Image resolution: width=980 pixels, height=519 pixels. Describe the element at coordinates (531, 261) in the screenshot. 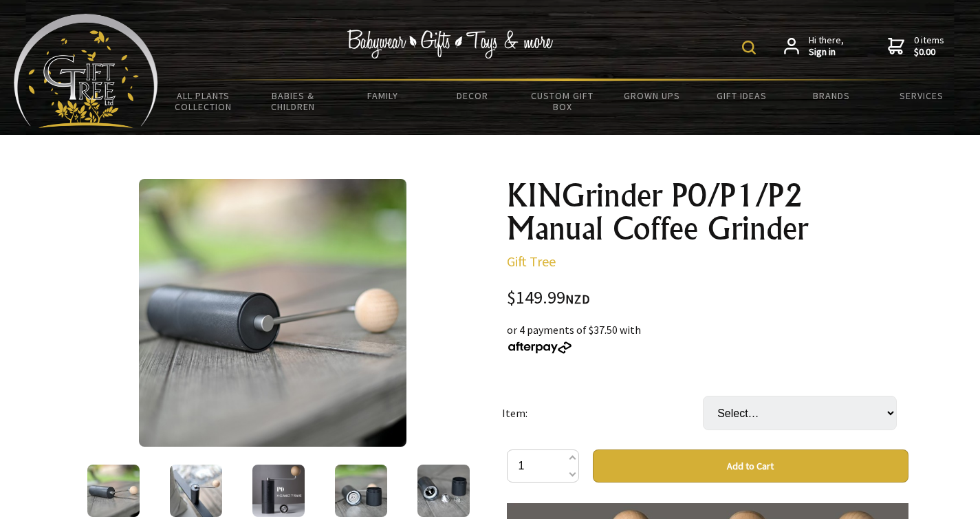

I see `a: Gift Tree` at that location.